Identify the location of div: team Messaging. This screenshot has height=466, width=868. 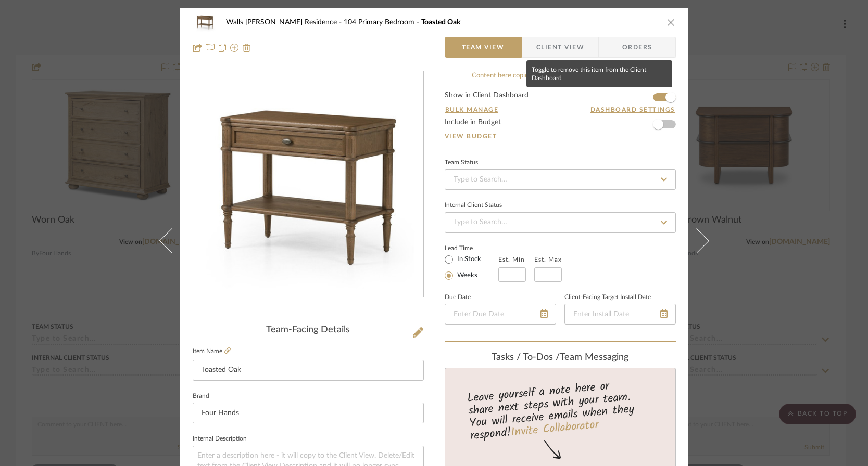
(560, 358).